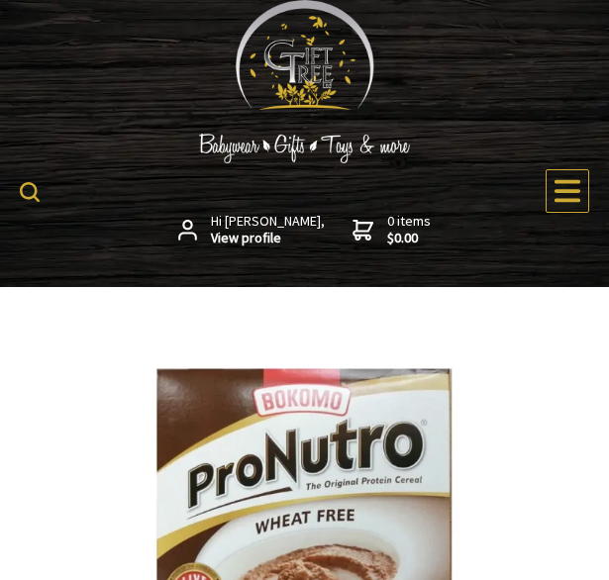 The image size is (609, 580). I want to click on a: 0 items$0.00, so click(391, 230).